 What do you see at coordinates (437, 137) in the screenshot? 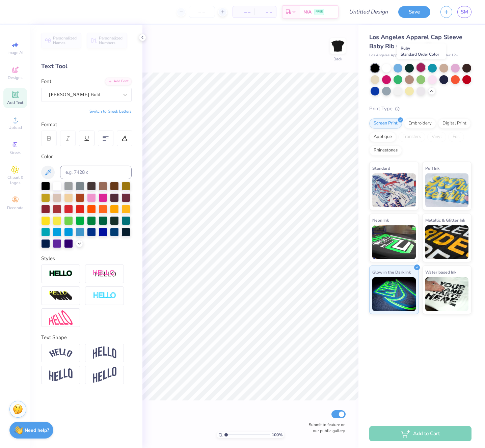
I see `div: Vinyl` at bounding box center [437, 137].